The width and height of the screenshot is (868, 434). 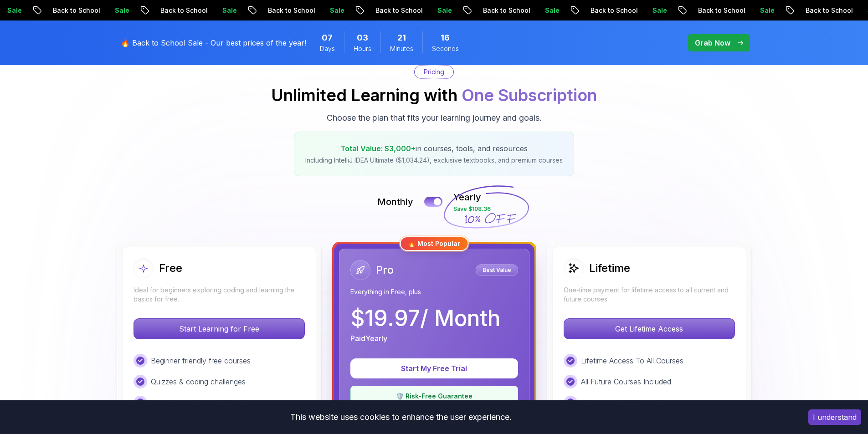 What do you see at coordinates (219, 294) in the screenshot?
I see `p: Ideal for beginners exploring coding and learning the basics for free.` at bounding box center [219, 294].